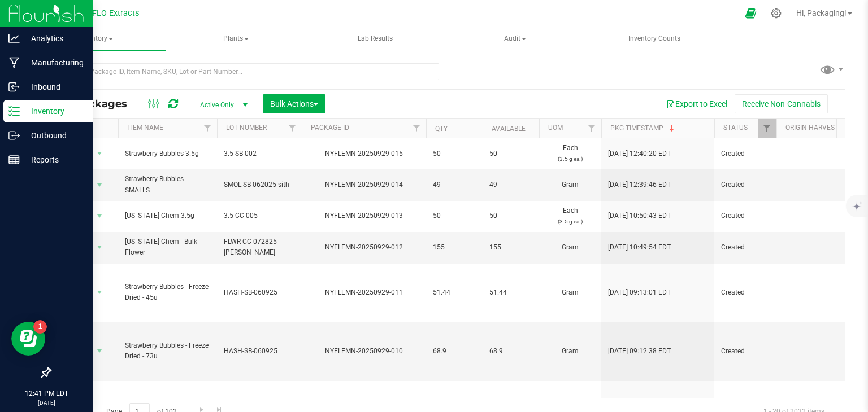 Image resolution: width=868 pixels, height=412 pixels. What do you see at coordinates (167, 154) in the screenshot?
I see `span: Strawberry Bubbles 3.5g` at bounding box center [167, 154].